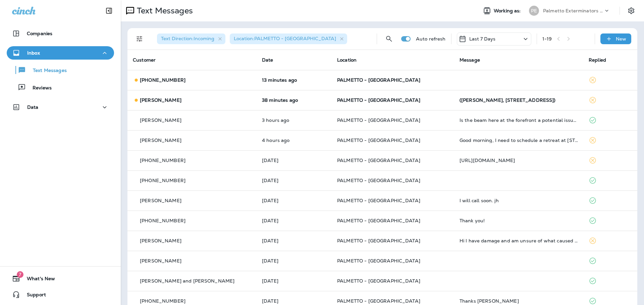 The image size is (644, 305). Describe the element at coordinates (294, 100) in the screenshot. I see `p: Aug 25, 2025 01:25 PM` at that location.